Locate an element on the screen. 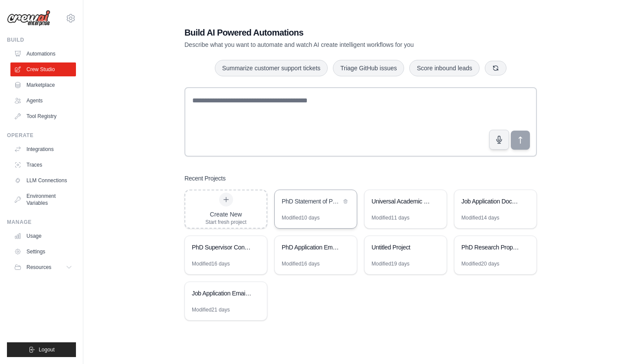 This screenshot has width=638, height=364. div: Modified 11 days is located at coordinates (391, 218).